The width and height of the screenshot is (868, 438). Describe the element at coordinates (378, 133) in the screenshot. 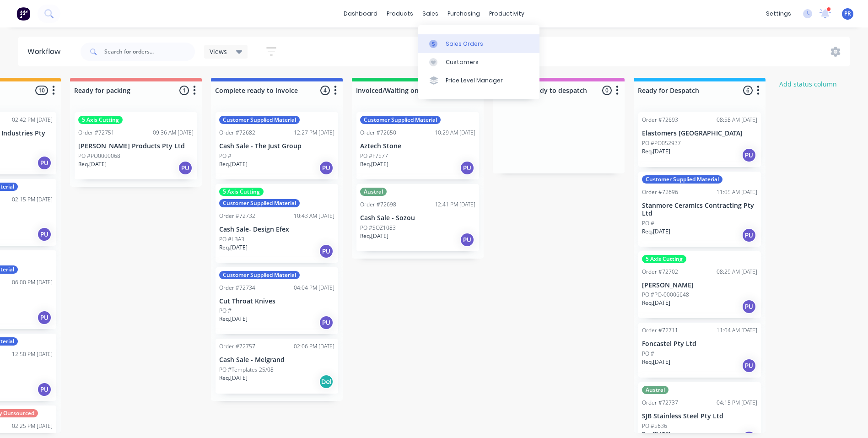

I see `div: Order #72650` at that location.